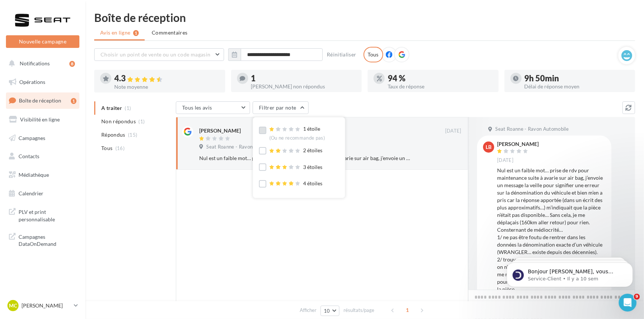  I want to click on a: Opérations, so click(43, 82).